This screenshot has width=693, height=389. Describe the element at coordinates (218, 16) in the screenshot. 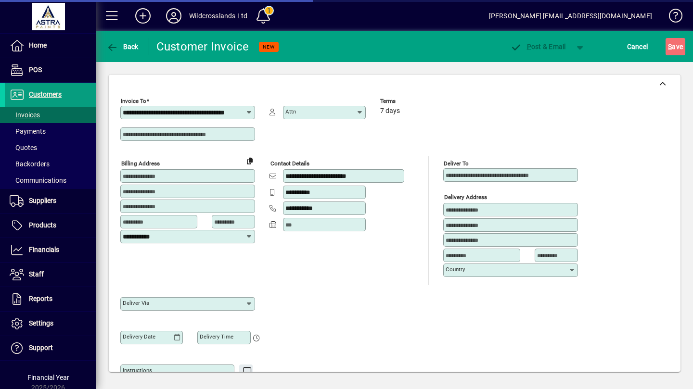

I see `div: Wildcrosslands Ltd` at that location.